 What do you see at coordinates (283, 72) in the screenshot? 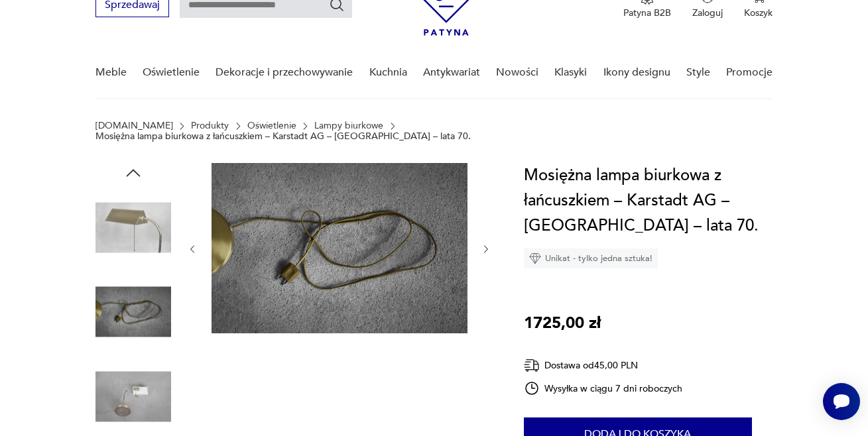
I see `a: Dekoracje i przechowywanie` at bounding box center [283, 72].